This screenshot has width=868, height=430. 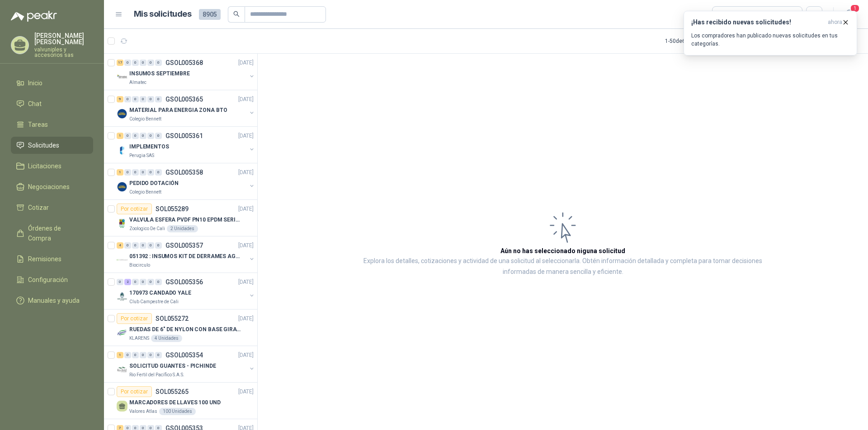 I want to click on div: 4, so click(x=120, y=245).